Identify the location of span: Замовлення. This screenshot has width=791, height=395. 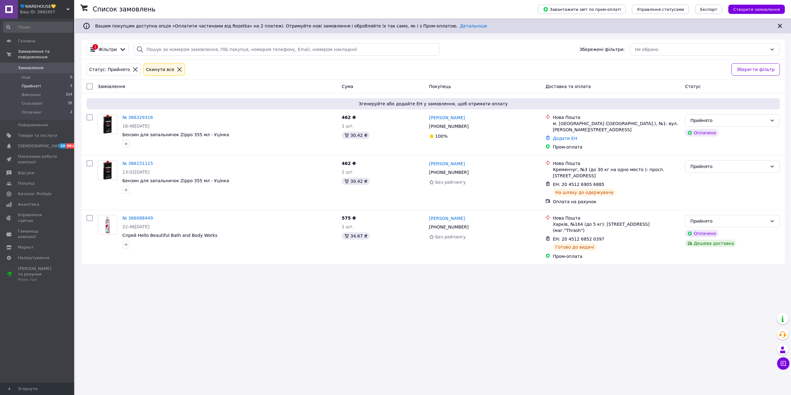
(31, 68).